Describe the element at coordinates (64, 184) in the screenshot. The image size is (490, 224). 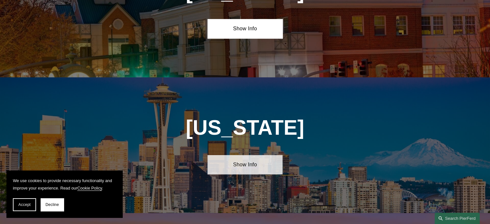
I see `p: We use cookies to provide necessary functionality and improve your experience. Read our .` at that location.